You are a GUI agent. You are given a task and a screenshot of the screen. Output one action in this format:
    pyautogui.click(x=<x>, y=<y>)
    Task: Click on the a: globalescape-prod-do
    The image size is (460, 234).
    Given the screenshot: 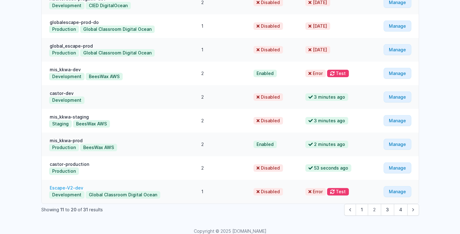 What is the action you would take?
    pyautogui.click(x=74, y=22)
    